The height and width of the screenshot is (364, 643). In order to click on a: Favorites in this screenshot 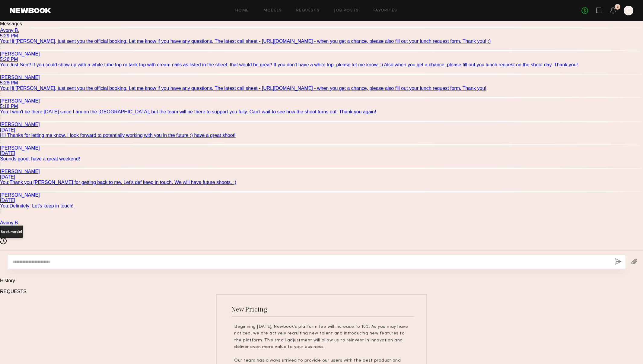, I will do `click(385, 11)`.